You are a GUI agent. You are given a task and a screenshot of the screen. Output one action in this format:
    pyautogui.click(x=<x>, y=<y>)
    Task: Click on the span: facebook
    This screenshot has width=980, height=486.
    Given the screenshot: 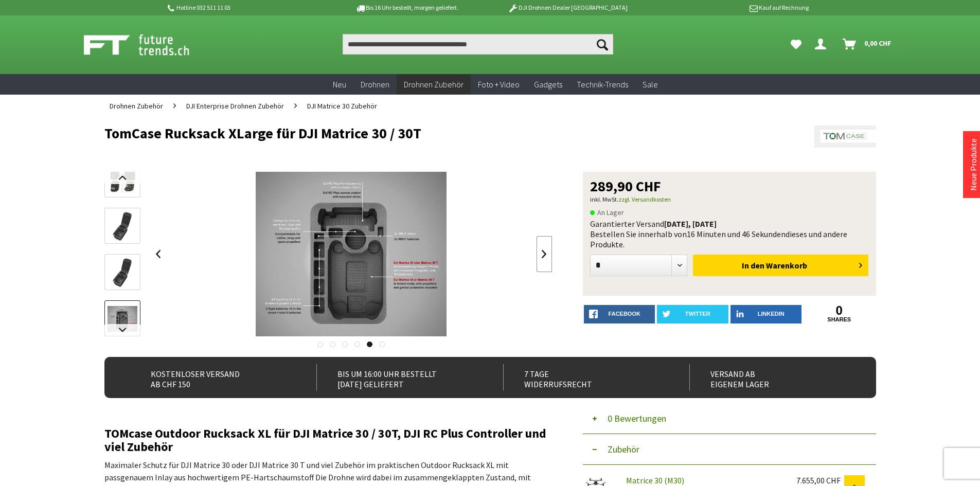 What is the action you would take?
    pyautogui.click(x=624, y=314)
    